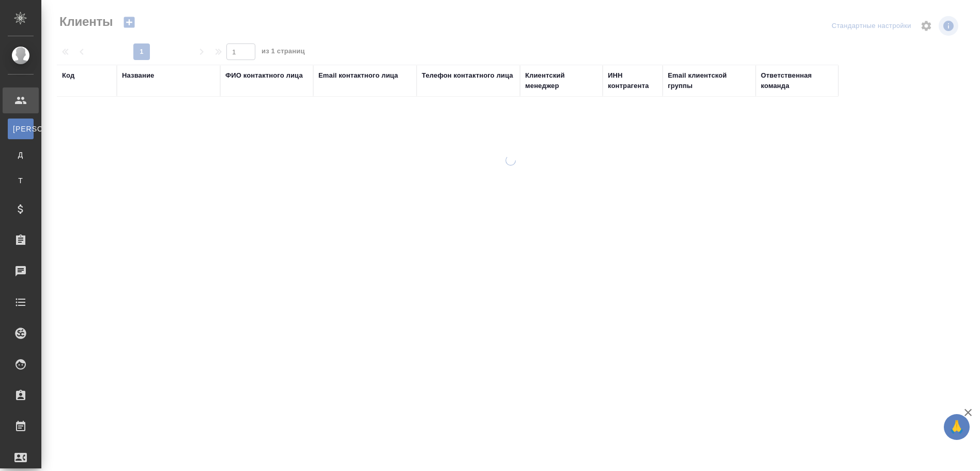  I want to click on div: Код, so click(68, 76).